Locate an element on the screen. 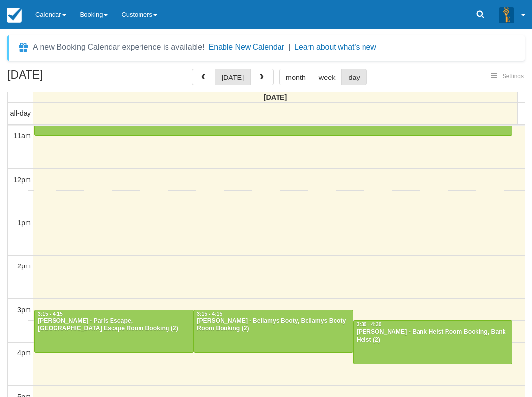 The image size is (532, 397). a: Learn about what's new is located at coordinates (335, 47).